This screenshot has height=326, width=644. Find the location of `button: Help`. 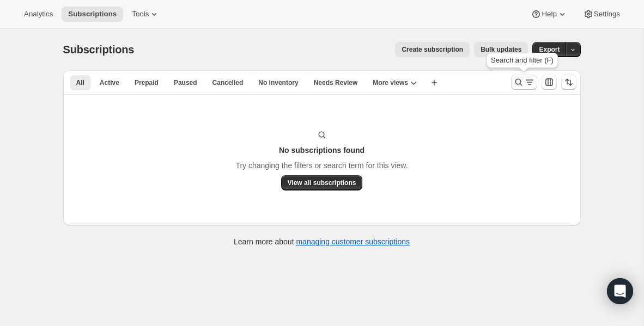

button: Help is located at coordinates (549, 14).